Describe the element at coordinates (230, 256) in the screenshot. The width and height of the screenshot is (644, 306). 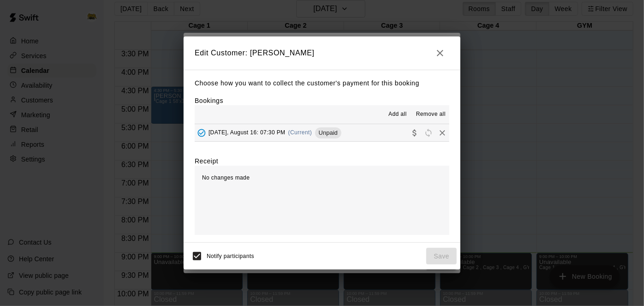
I see `span: Notify participants` at that location.